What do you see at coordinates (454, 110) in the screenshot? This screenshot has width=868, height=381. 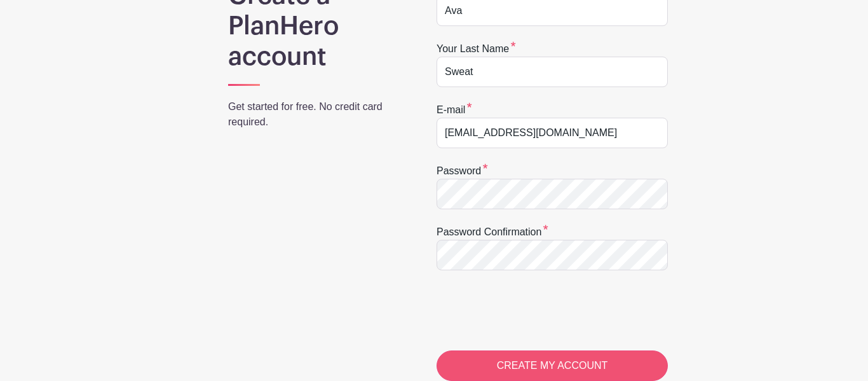 I see `label: E-mail` at bounding box center [454, 110].